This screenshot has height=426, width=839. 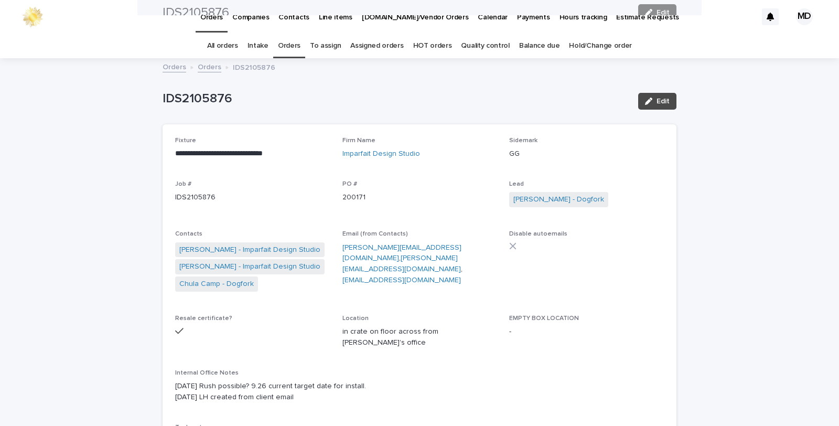 What do you see at coordinates (207, 373) in the screenshot?
I see `span: Internal Office Notes` at bounding box center [207, 373].